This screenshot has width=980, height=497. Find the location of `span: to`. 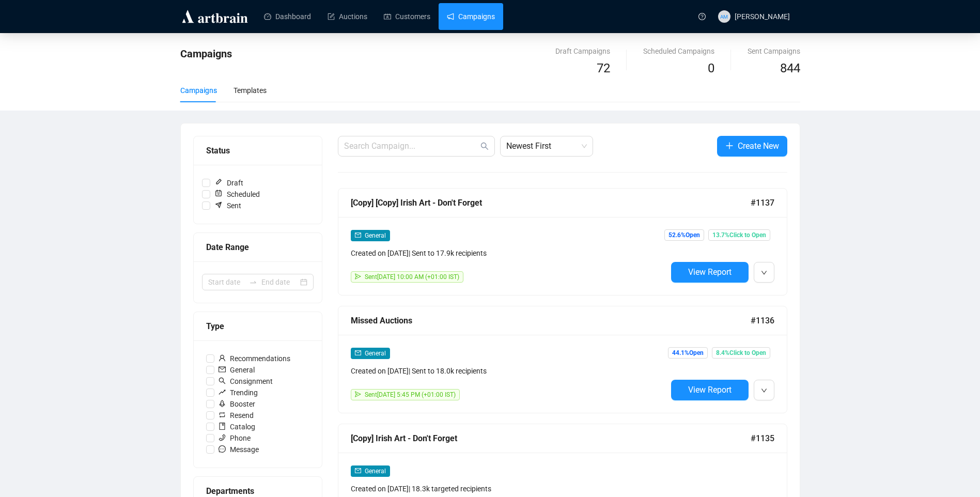

span: to is located at coordinates (253, 282).